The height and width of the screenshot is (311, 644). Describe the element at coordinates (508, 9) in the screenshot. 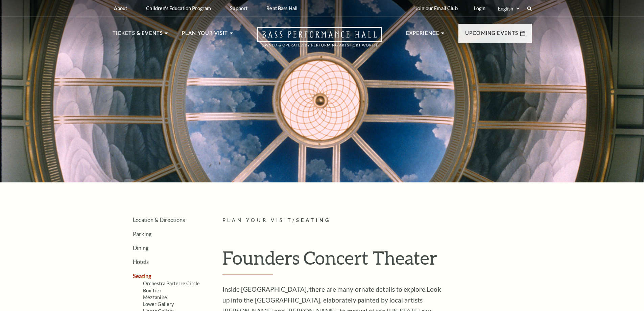

I see `select: Select:` at that location.